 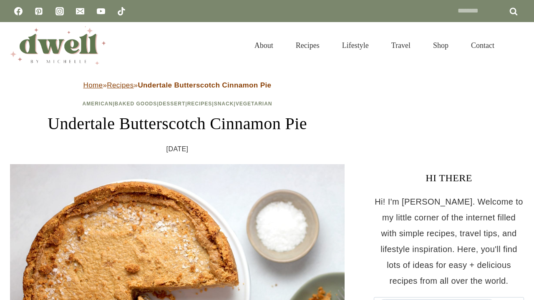 I want to click on a: Dessert, so click(x=172, y=104).